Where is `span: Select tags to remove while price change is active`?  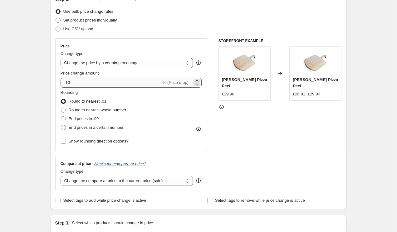 span: Select tags to remove while price change is active is located at coordinates (260, 201).